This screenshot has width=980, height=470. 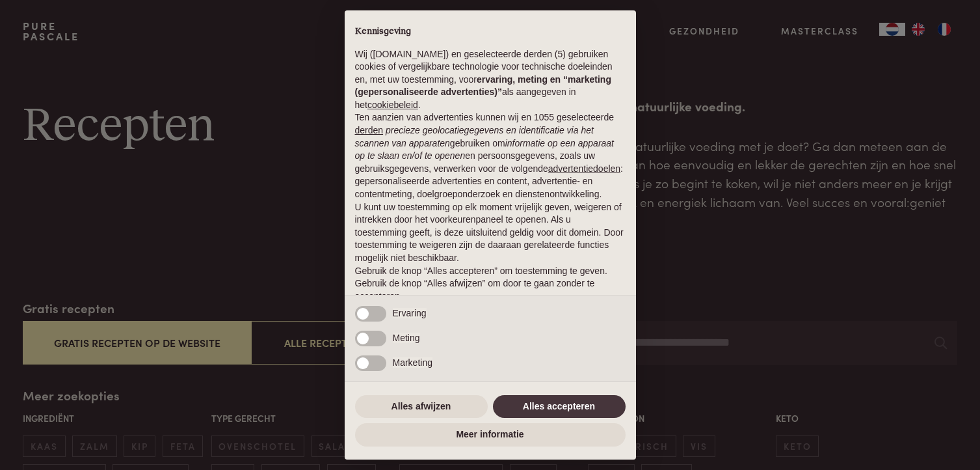 What do you see at coordinates (369, 131) in the screenshot?
I see `button: derden` at bounding box center [369, 131].